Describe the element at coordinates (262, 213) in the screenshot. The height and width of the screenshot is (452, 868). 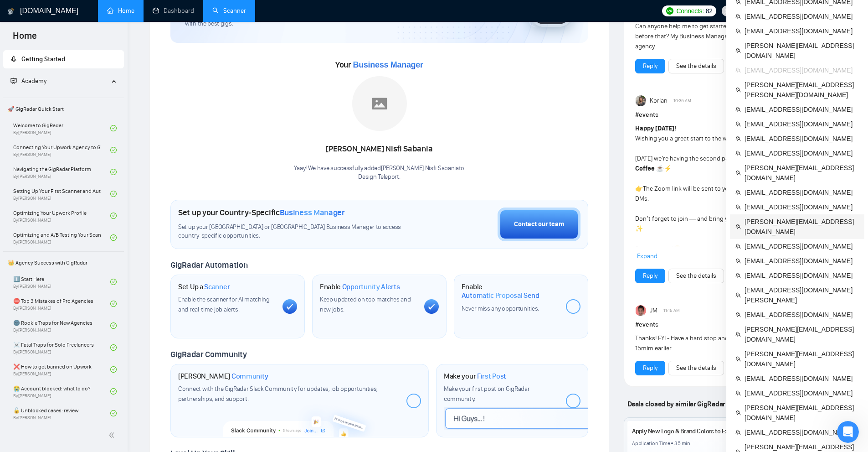
I see `h1: Set up your Country-Specific` at that location.